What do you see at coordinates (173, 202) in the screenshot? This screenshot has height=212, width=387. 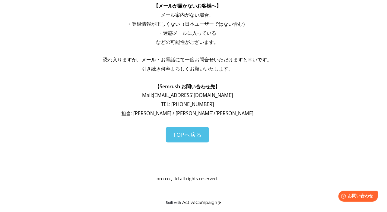 I see `div: Built with` at bounding box center [173, 202].